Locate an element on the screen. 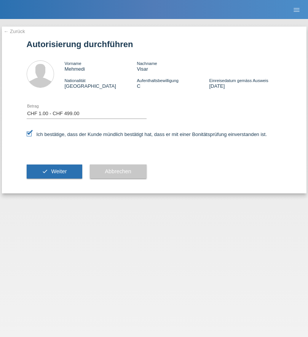  label: Ich bestätige, dass der Kunde mündlich bestätigt hat, dass er mit einer Bonitätsprüfung einversta... is located at coordinates (147, 134).